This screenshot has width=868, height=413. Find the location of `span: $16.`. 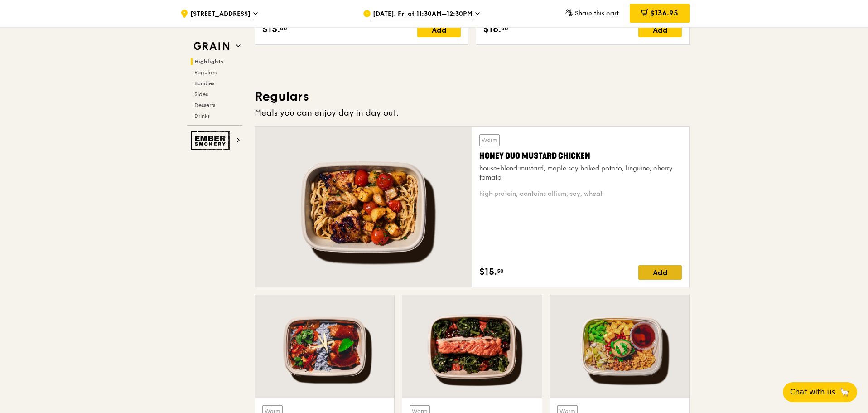

span: $16. is located at coordinates (492, 30).